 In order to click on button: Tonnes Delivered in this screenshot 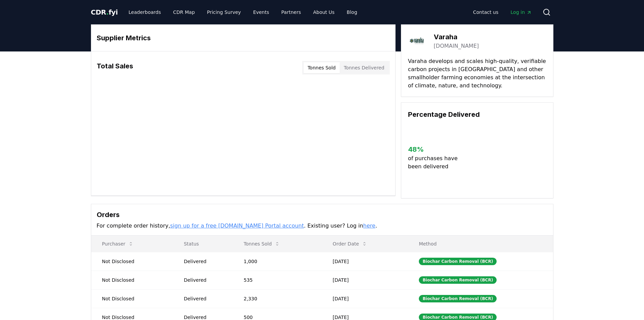, I will do `click(364, 68)`.